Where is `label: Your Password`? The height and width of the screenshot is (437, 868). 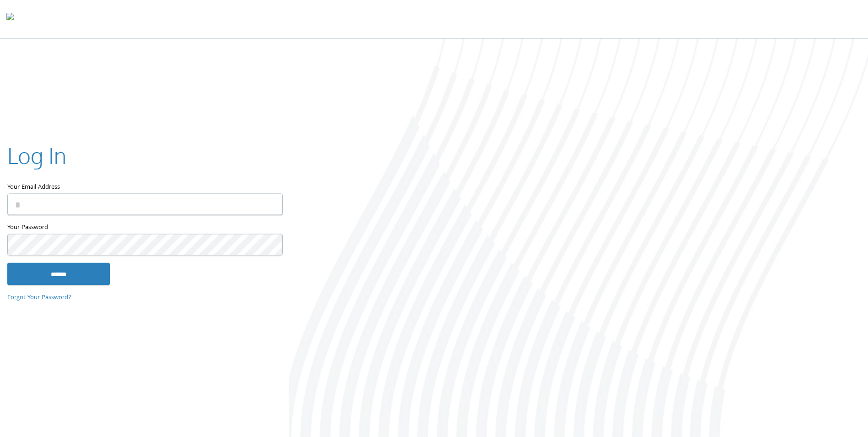
label: Your Password is located at coordinates (144, 228).